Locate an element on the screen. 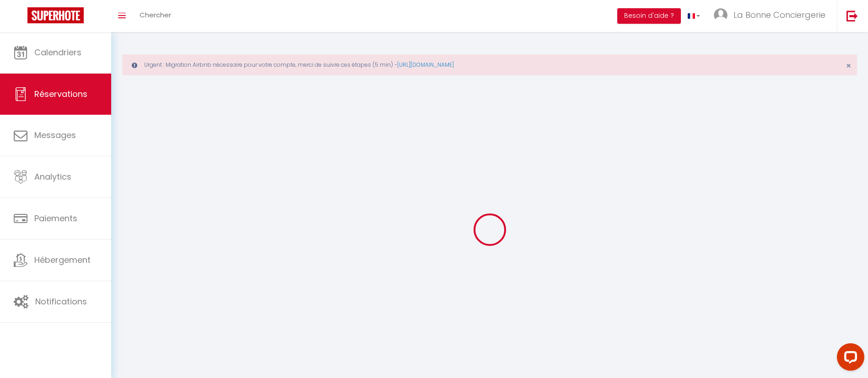 The image size is (868, 378). img: logout is located at coordinates (852, 16).